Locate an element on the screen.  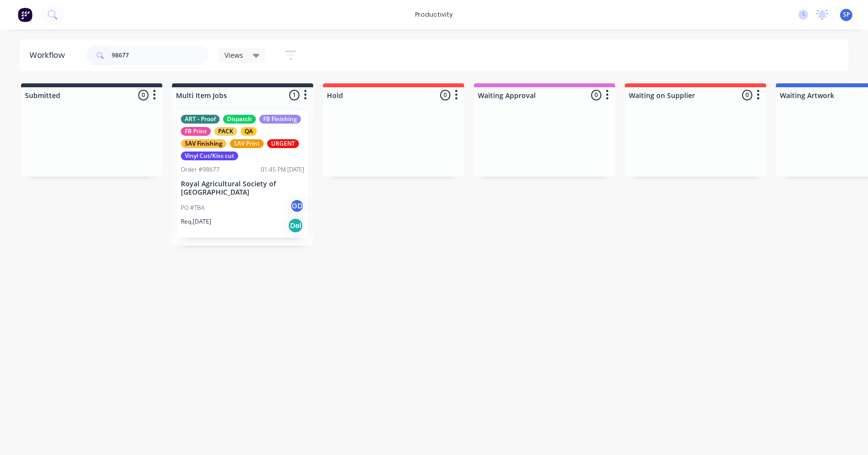
div: GD is located at coordinates (297, 206).